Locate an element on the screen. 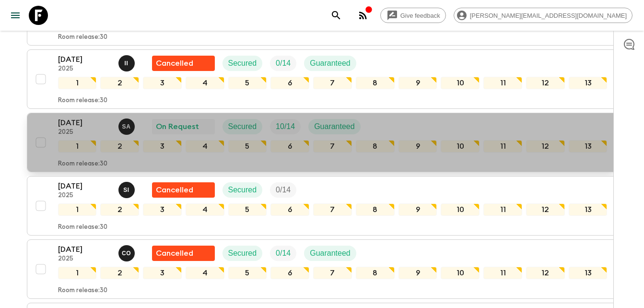 Image resolution: width=644 pixels, height=308 pixels. button: SI is located at coordinates (128, 190).